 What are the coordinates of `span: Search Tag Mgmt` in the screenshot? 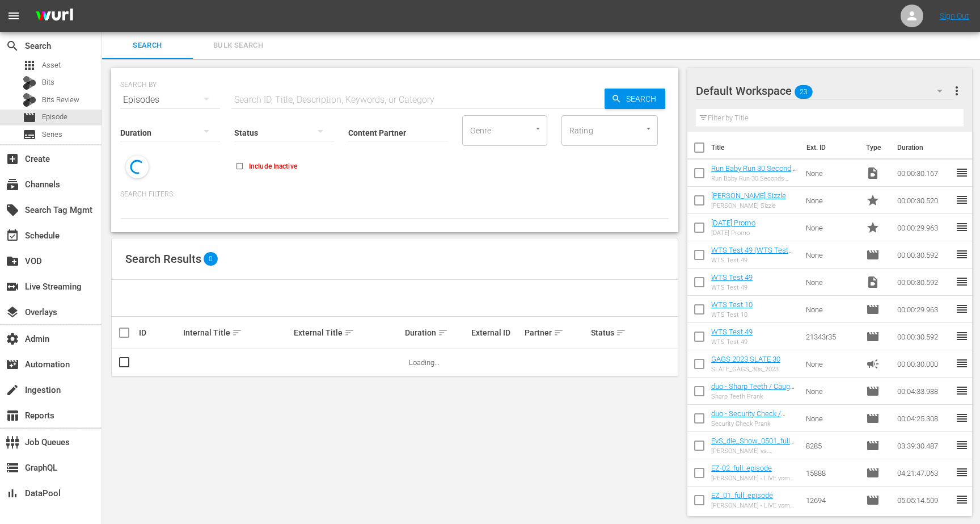 It's located at (12, 210).